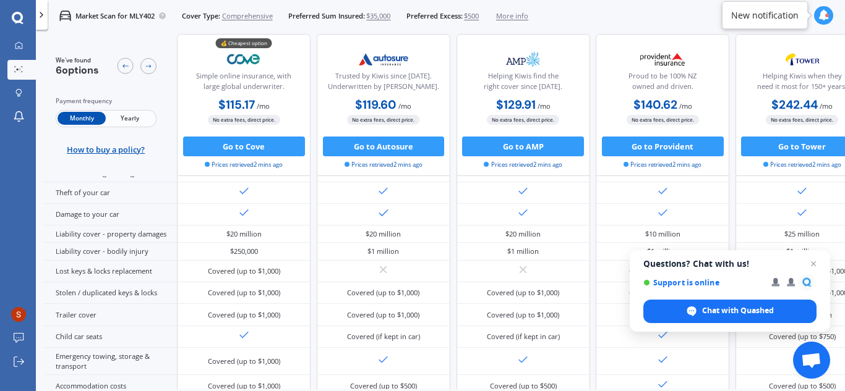 Image resolution: width=845 pixels, height=391 pixels. What do you see at coordinates (82, 119) in the screenshot?
I see `span: Monthly` at bounding box center [82, 119].